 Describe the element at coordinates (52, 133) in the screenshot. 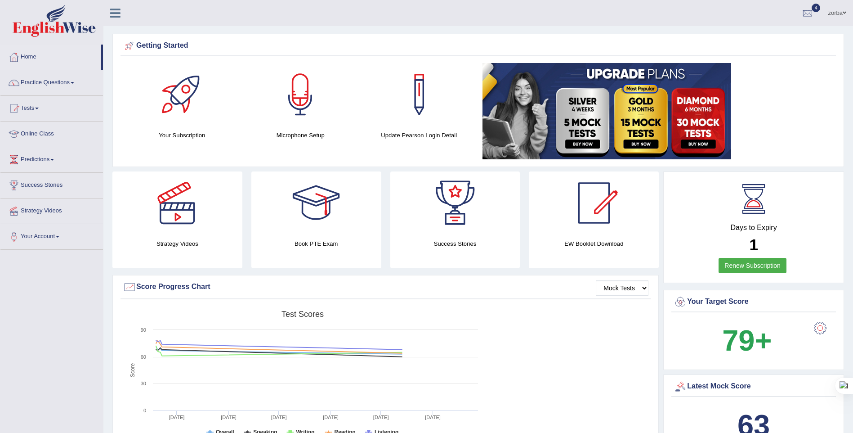

I see `a: Online Class` at that location.